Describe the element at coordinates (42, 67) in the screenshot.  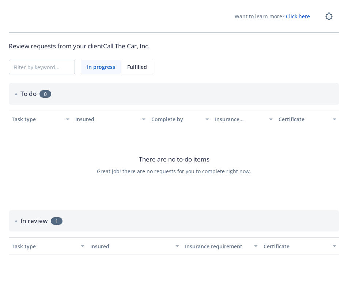
I see `input: Filter by keyword...` at that location.